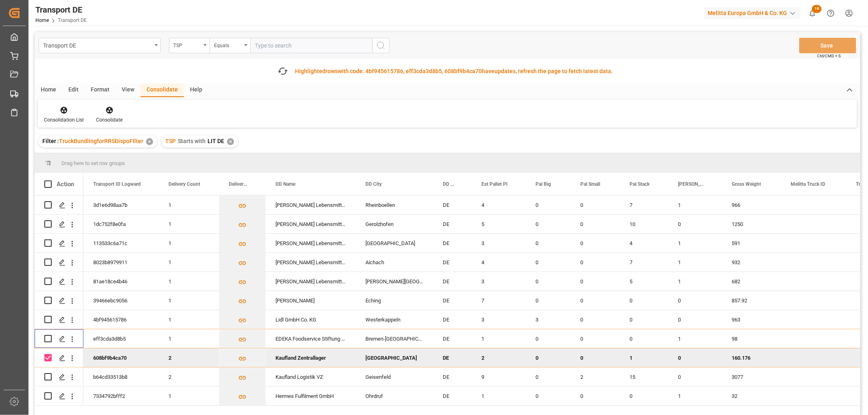  Describe the element at coordinates (812, 13) in the screenshot. I see `button: show 18 new notifications` at that location.